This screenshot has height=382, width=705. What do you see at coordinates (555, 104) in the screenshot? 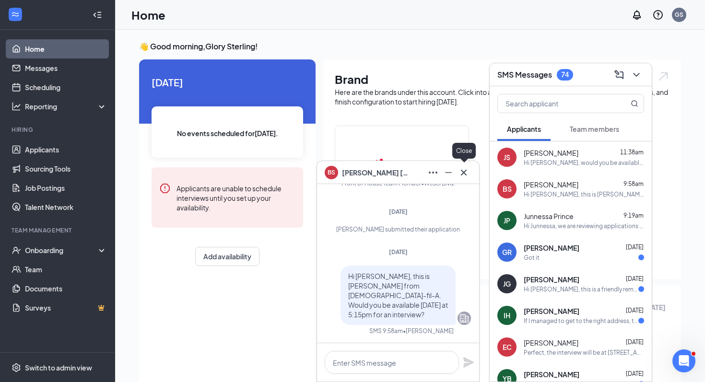
I see `input: Search applicant` at bounding box center [555, 104].